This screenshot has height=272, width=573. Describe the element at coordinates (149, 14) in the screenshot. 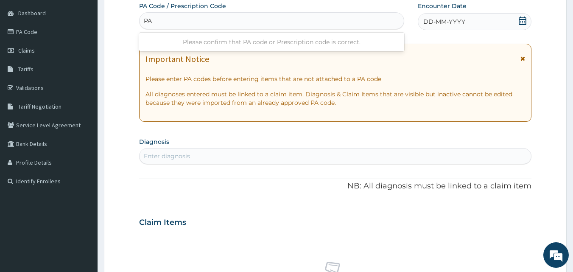

I see `div: Minimize live chat window` at that location.